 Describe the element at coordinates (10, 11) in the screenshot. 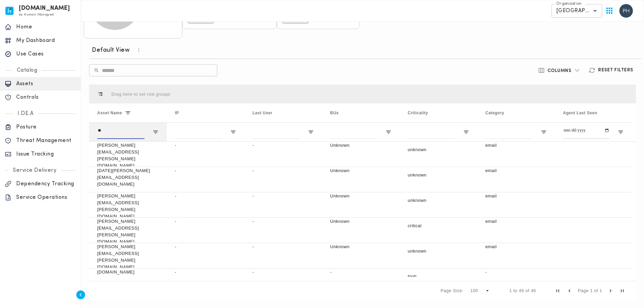

I see `img: invicta.io` at that location.